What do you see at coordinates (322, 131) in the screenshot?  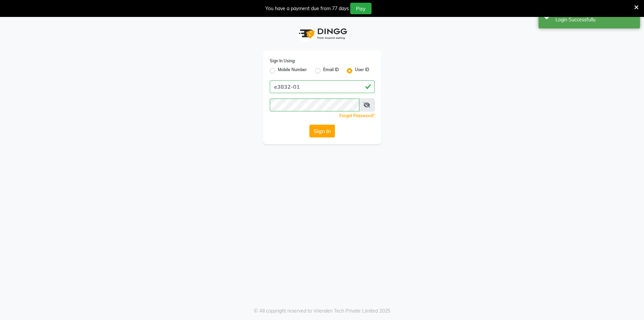 I see `button: Sign In` at bounding box center [322, 131].